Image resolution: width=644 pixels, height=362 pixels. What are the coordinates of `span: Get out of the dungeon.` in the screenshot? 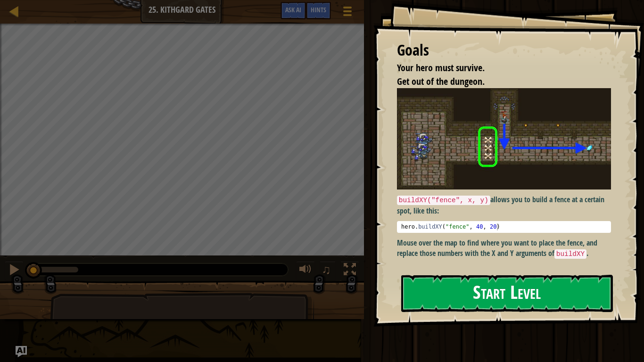 It's located at (441, 81).